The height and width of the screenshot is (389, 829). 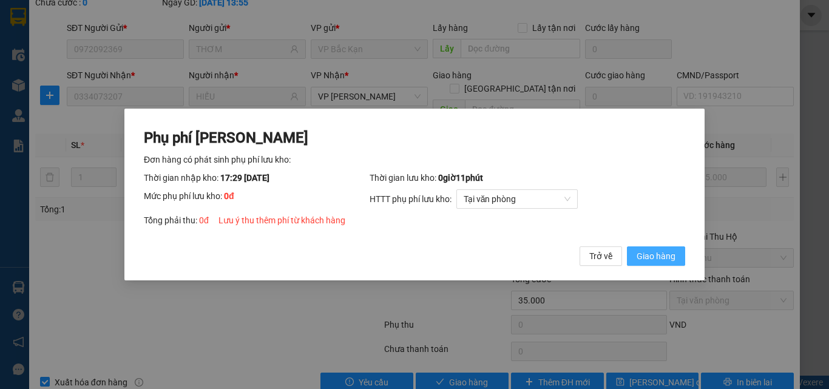 I want to click on span: Trở về, so click(x=601, y=256).